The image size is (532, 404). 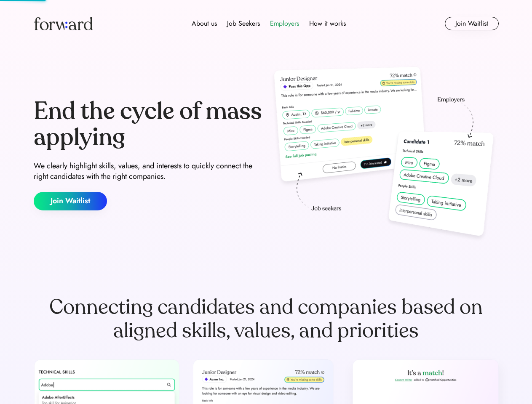 What do you see at coordinates (243, 23) in the screenshot?
I see `div: Job Seekers` at bounding box center [243, 23].